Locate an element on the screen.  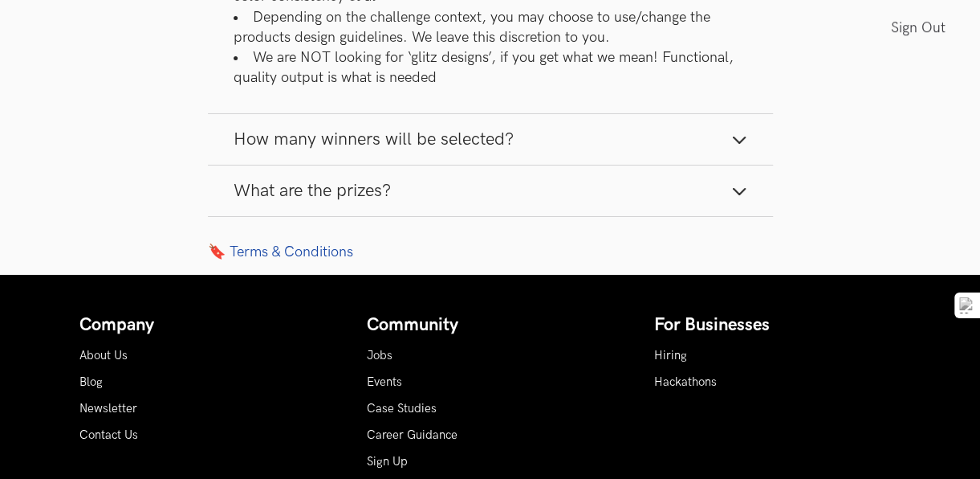
a: Events is located at coordinates (384, 381).